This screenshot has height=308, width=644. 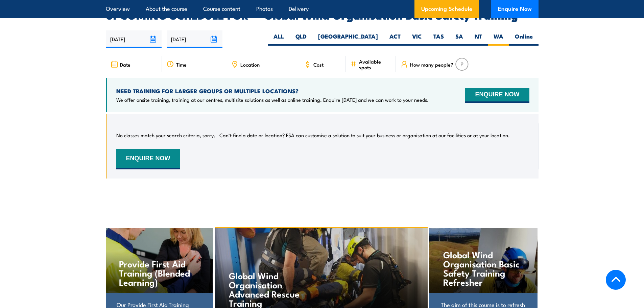 What do you see at coordinates (395, 39) in the screenshot?
I see `label: ACT` at bounding box center [395, 39].